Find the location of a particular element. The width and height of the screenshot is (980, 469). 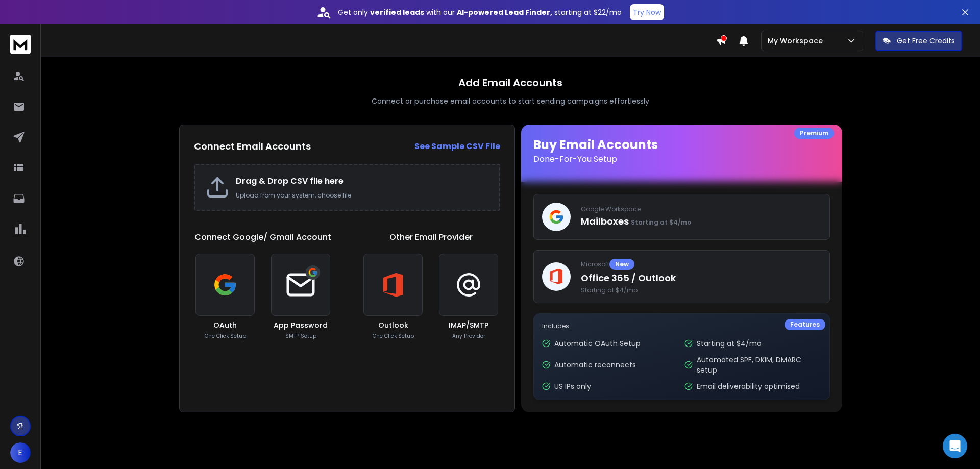

p: Microsoft is located at coordinates (701, 264).